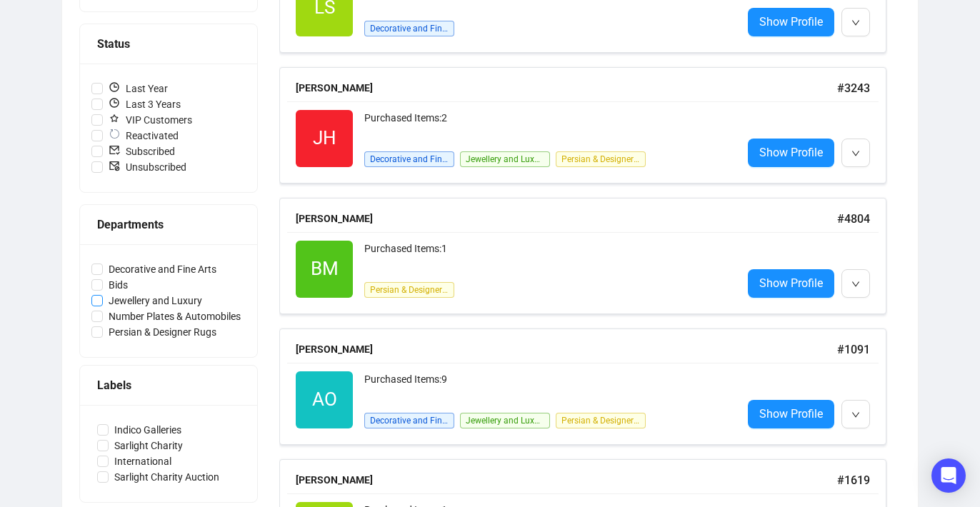 The width and height of the screenshot is (980, 507). Describe the element at coordinates (150, 120) in the screenshot. I see `span: VIP Customers` at that location.